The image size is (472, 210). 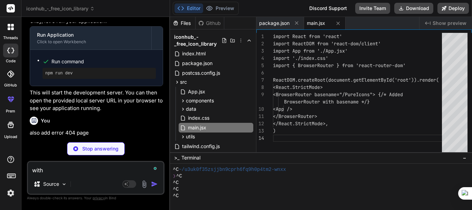 I want to click on p: also add error 404 page, so click(x=96, y=133).